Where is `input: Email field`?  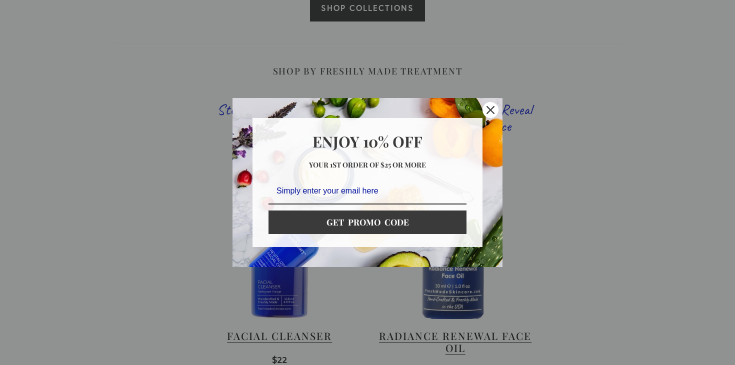
input: Email field is located at coordinates (368, 191).